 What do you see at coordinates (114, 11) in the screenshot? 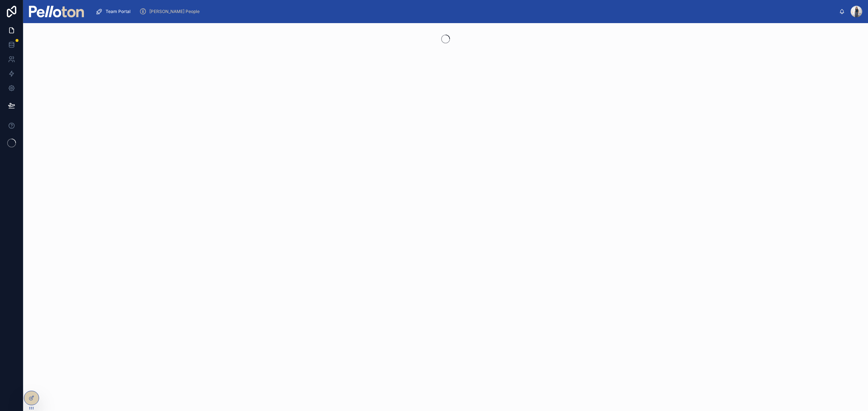
I see `a: Team Portal` at bounding box center [114, 11].